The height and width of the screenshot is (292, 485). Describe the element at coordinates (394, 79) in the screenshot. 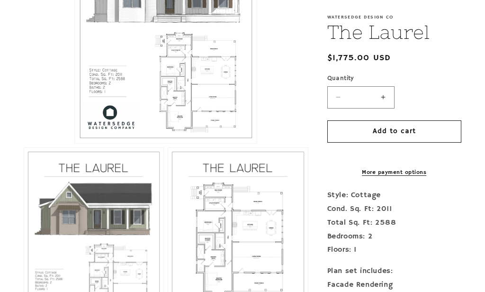

I see `label: Quantity` at that location.